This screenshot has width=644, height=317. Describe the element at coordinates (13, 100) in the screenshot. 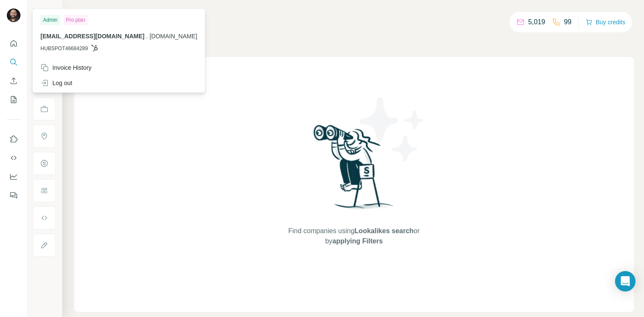

I see `button: My lists` at that location.